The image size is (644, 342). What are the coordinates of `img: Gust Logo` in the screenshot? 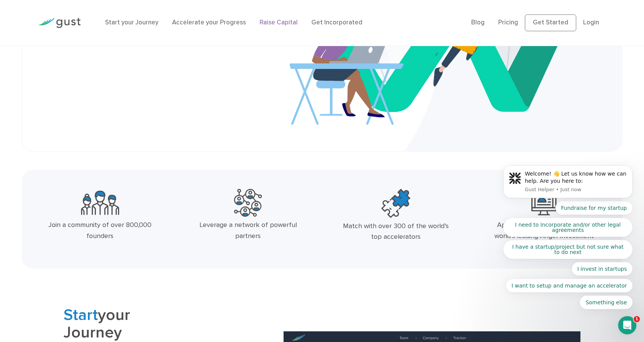 It's located at (59, 23).